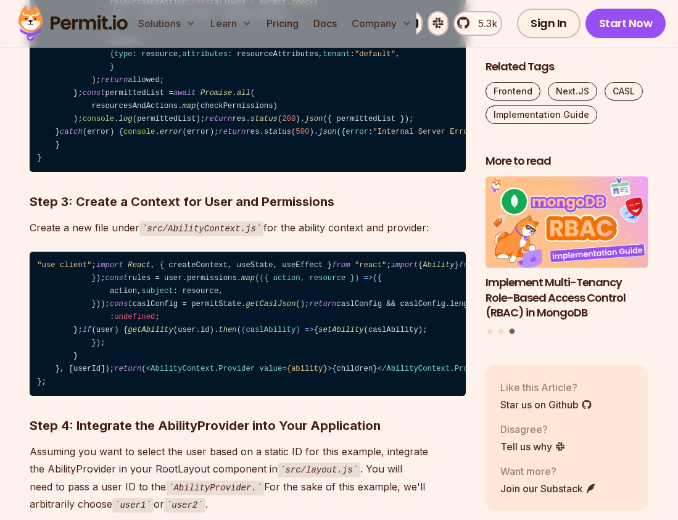 This screenshot has height=520, width=678. What do you see at coordinates (133, 505) in the screenshot?
I see `code: user1` at bounding box center [133, 505].